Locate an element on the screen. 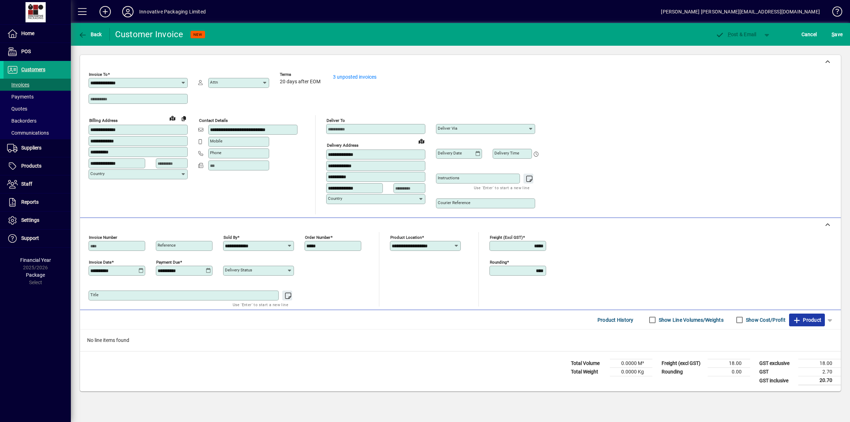  span: Invoices is located at coordinates (18, 85).